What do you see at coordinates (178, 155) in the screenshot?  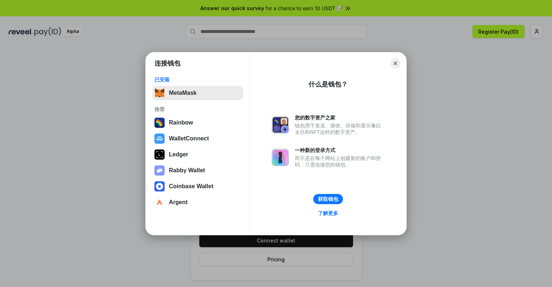 I see `div: Ledger` at bounding box center [178, 155].